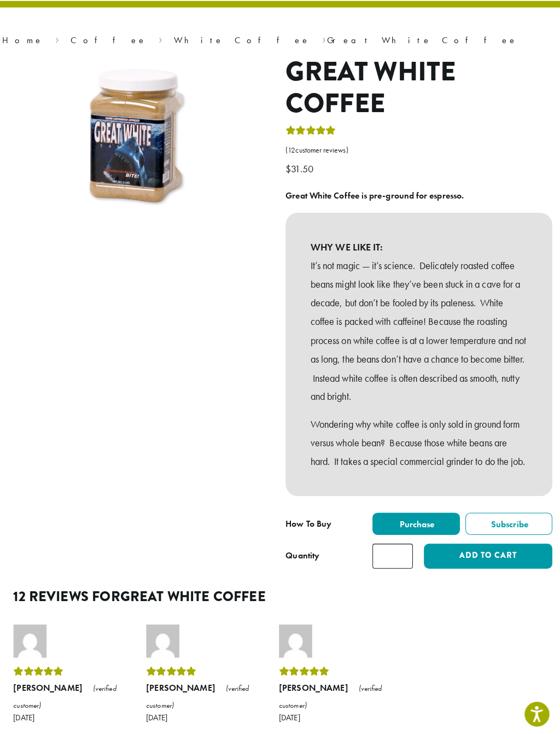 The image size is (560, 734). Describe the element at coordinates (420, 91) in the screenshot. I see `h1: Great White Coffee` at that location.